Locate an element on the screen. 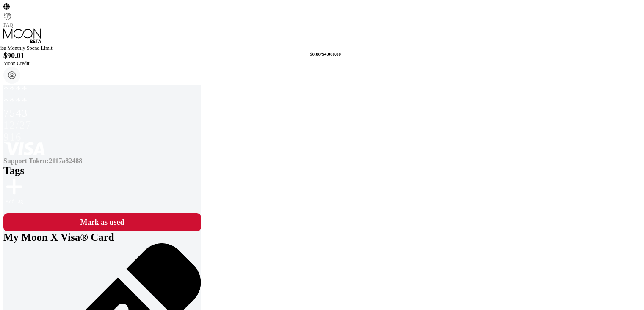  div: Mark as used is located at coordinates (102, 222).